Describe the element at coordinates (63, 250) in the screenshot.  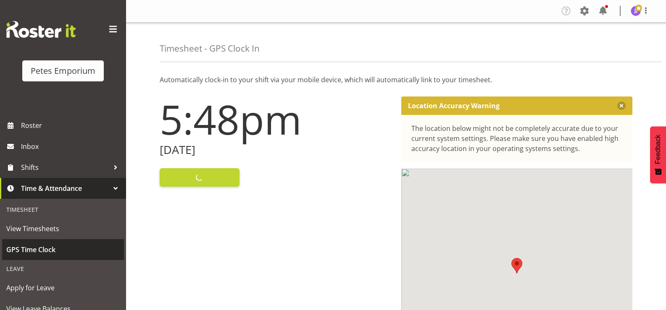
I see `a: GPS Time Clock` at that location.